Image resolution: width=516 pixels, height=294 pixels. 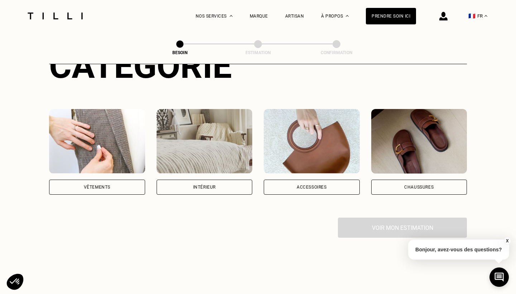 What do you see at coordinates (443, 16) in the screenshot?
I see `img: icône connexion` at bounding box center [443, 16].